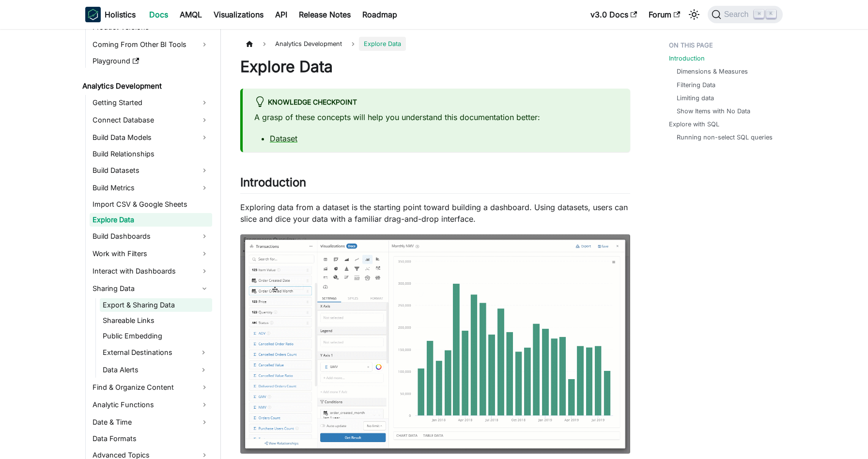 This screenshot has height=459, width=868. What do you see at coordinates (712, 71) in the screenshot?
I see `a: Dimensions & Measures` at bounding box center [712, 71].